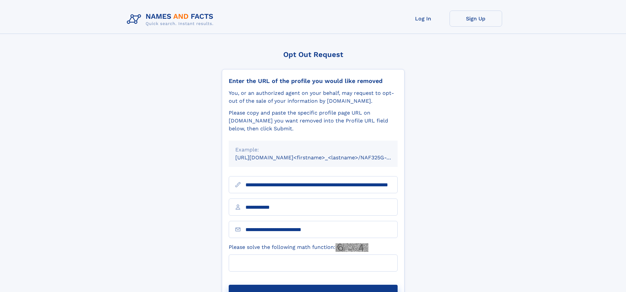  Describe the element at coordinates (313, 54) in the screenshot. I see `div: Opt Out Request` at that location.